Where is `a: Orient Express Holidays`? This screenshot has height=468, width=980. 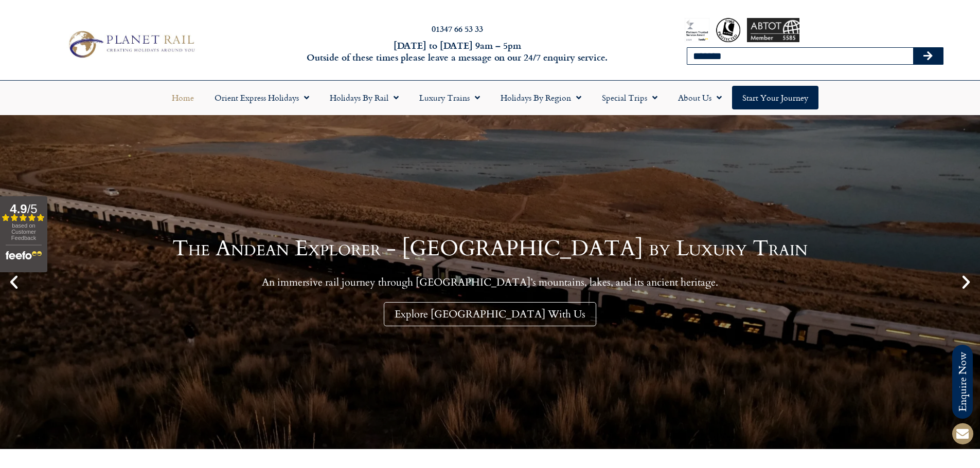 a: Orient Express Holidays is located at coordinates (262, 97).